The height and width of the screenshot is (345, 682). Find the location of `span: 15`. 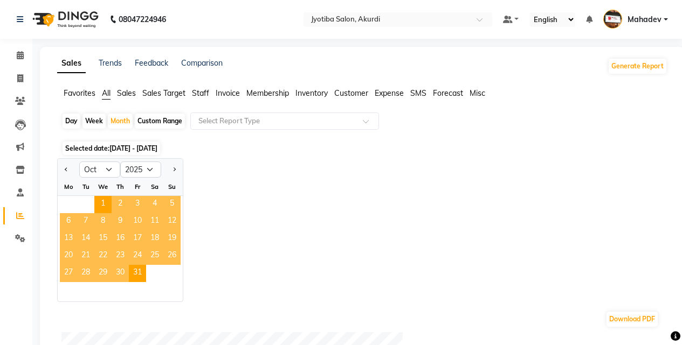

span: 15 is located at coordinates (103, 239).